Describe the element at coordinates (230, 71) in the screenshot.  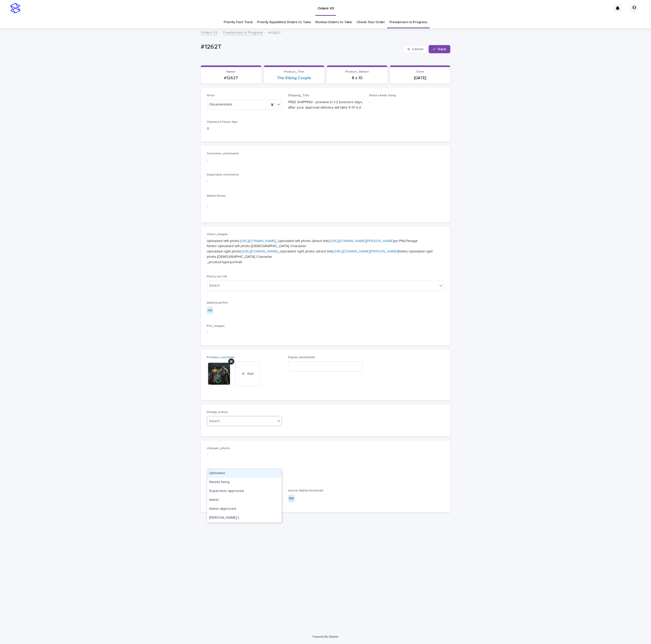
I see `span: Name` at that location.